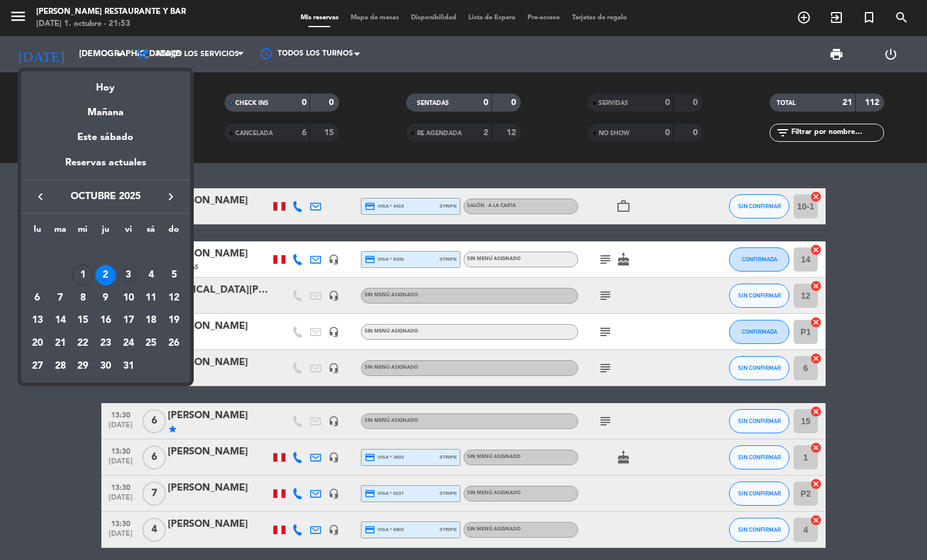 This screenshot has height=560, width=927. I want to click on td: 1 de octubre de 2025, so click(83, 275).